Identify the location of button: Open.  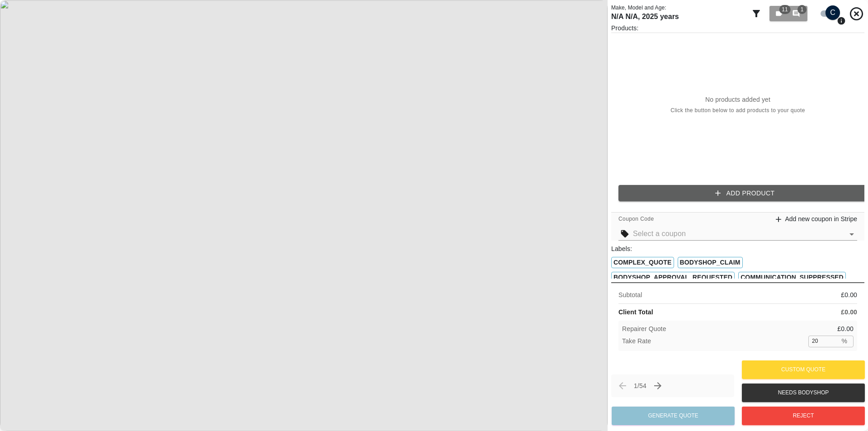
(851, 234).